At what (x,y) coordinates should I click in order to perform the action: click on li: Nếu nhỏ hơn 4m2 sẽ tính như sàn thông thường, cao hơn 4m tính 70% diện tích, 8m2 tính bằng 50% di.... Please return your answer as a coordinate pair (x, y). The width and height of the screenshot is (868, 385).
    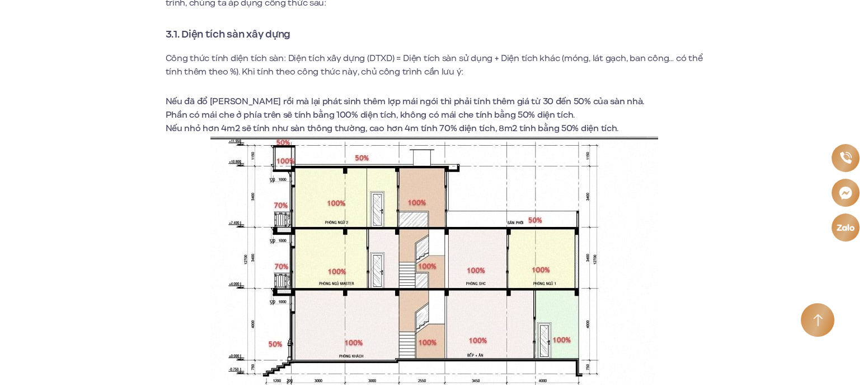
    Looking at the image, I should click on (435, 128).